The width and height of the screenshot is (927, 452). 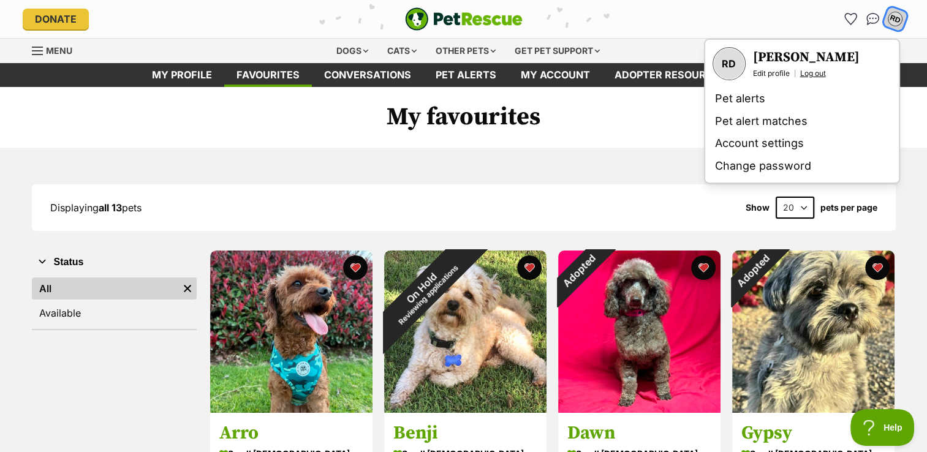 I want to click on a: On HoldReviewing applications, so click(x=465, y=409).